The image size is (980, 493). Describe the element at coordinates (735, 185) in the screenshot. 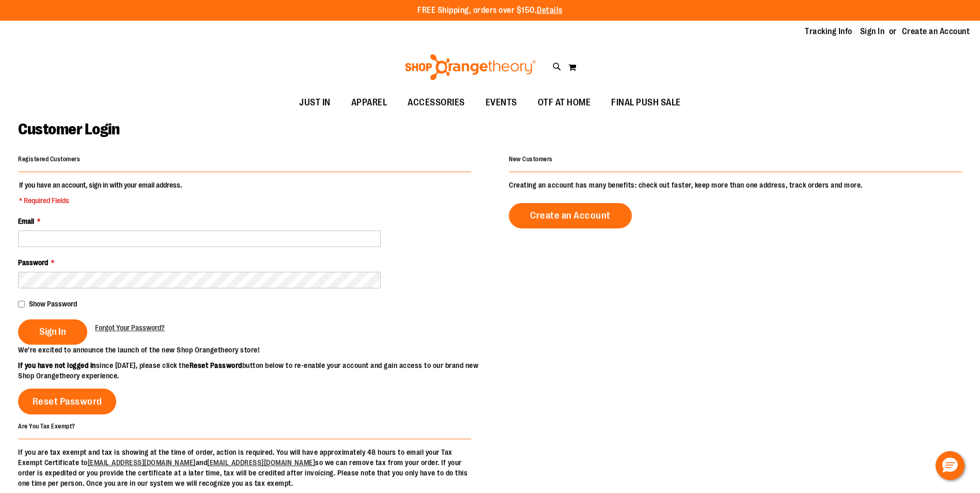

I see `p: Creating an account has many benefits: check out faster, keep more than one address, track orders...` at that location.